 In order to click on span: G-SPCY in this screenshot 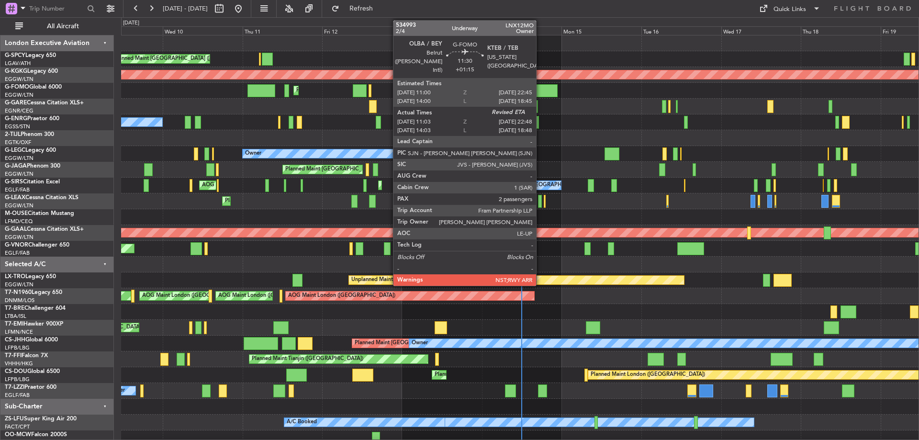, I will do `click(15, 55)`.